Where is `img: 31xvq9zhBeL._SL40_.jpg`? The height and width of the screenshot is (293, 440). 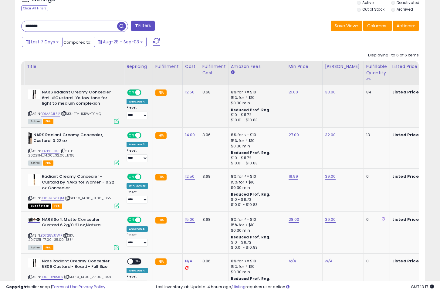
img: 31xvq9zhBeL._SL40_.jpg is located at coordinates (30, 138).